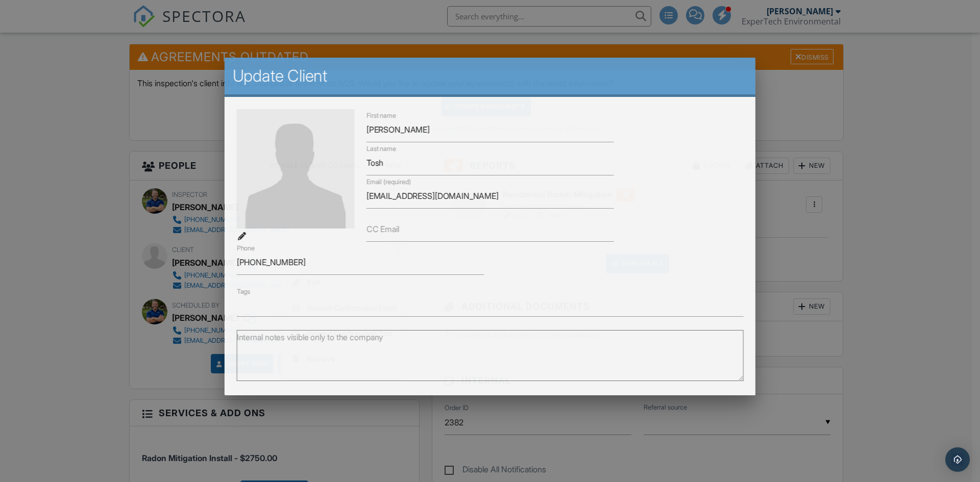 The width and height of the screenshot is (980, 482). I want to click on h2: Update Client, so click(490, 76).